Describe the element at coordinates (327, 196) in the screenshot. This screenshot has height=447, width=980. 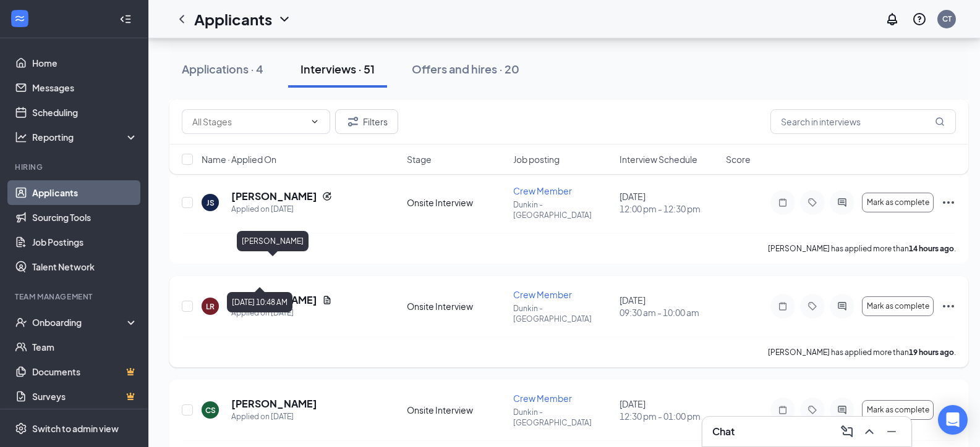
I see `svg: Reapply` at that location.